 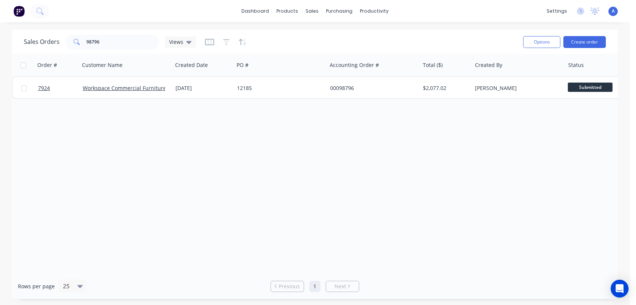 What do you see at coordinates (371, 88) in the screenshot?
I see `div: 00098796` at bounding box center [371, 88].